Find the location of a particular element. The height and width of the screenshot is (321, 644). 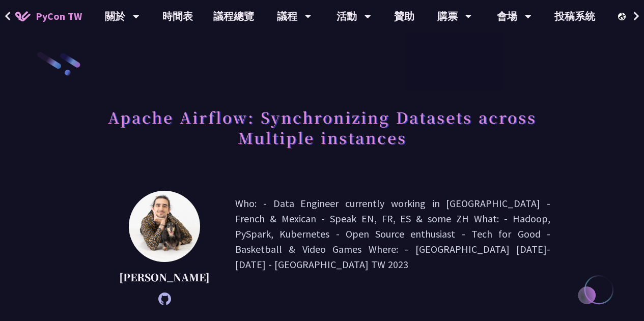

img: Sebastien Crocquevieille is located at coordinates (164, 227).